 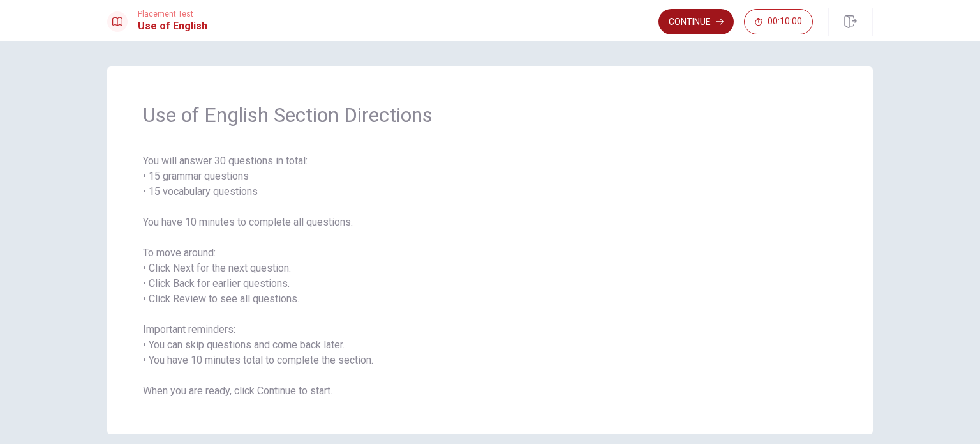 I want to click on button: Continue, so click(x=696, y=21).